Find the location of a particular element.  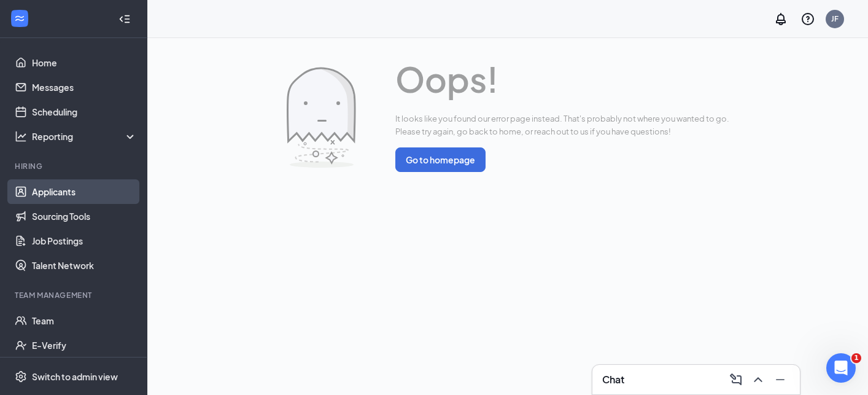

svg: Settings is located at coordinates (21, 376).